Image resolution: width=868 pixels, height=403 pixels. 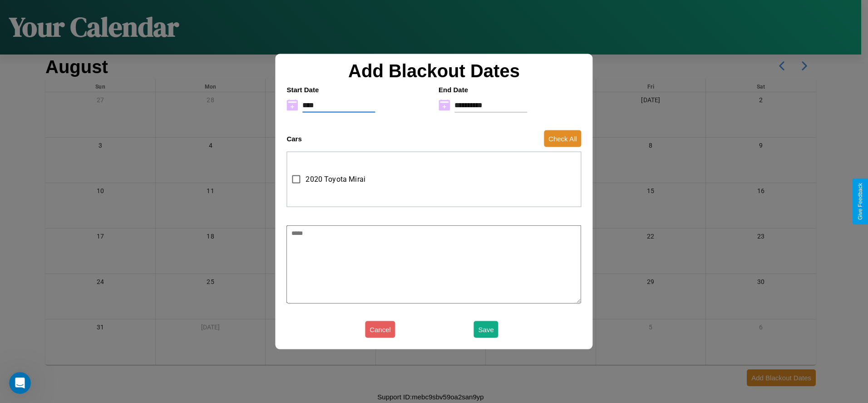 I want to click on h4: End Date, so click(x=510, y=89).